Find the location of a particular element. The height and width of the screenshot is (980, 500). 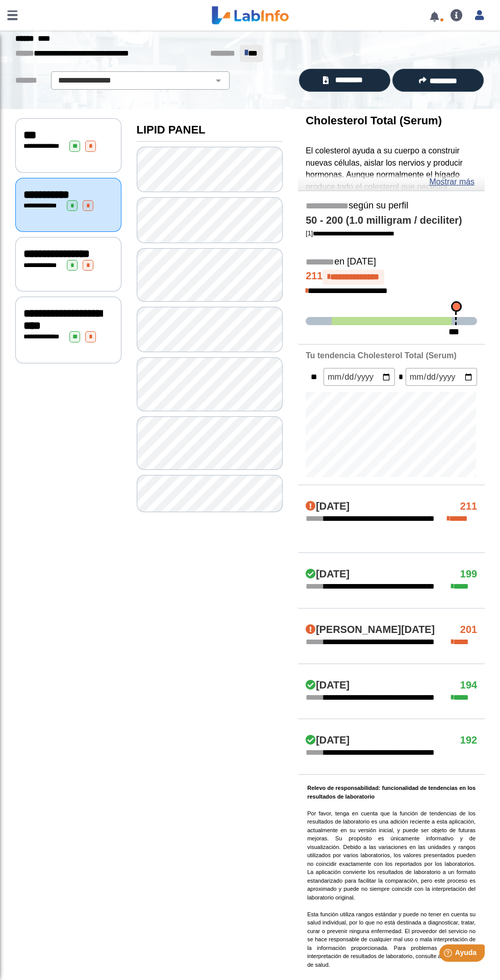

p: Por favor, tenga en cuenta que la función de tendencias de los resultados de laboratorio es una a... is located at coordinates (391, 876).